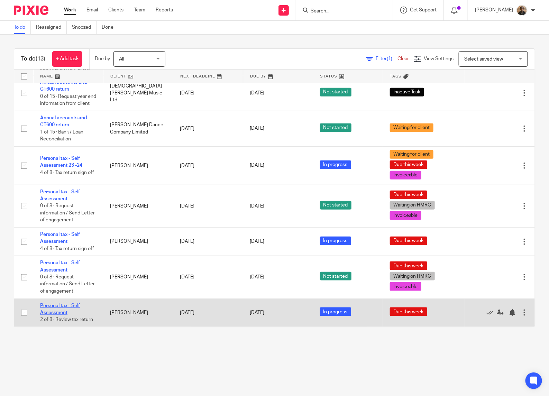  What do you see at coordinates (403, 59) in the screenshot?
I see `a: Clear` at bounding box center [403, 59].